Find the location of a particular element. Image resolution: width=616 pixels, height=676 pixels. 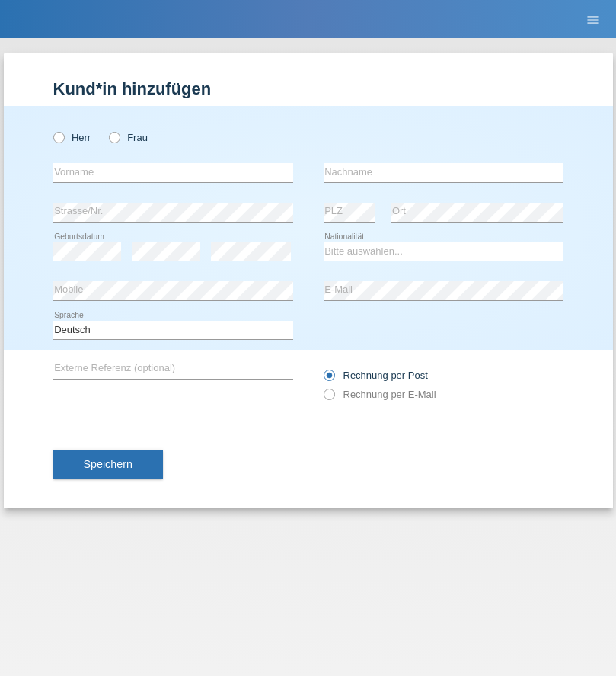

input: Rechnung per E-Mail is located at coordinates (329, 398).